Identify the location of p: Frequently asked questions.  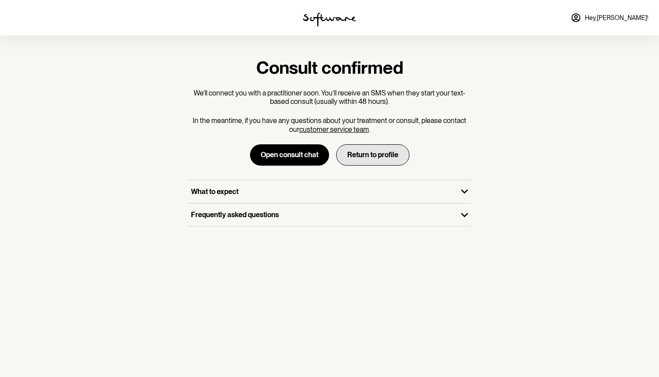
(322, 215).